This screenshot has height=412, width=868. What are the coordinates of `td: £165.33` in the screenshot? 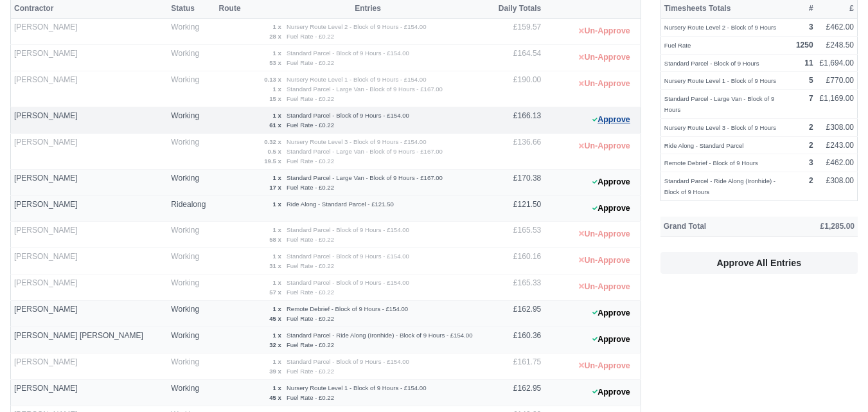 It's located at (516, 287).